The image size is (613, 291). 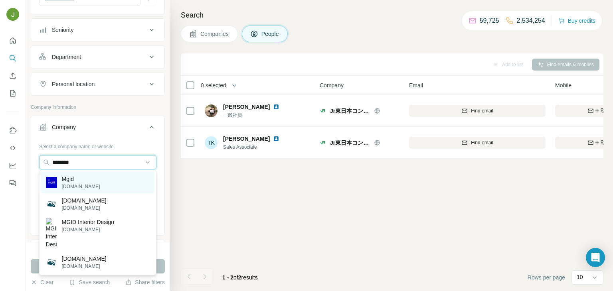 I want to click on button: Buy credits, so click(x=577, y=21).